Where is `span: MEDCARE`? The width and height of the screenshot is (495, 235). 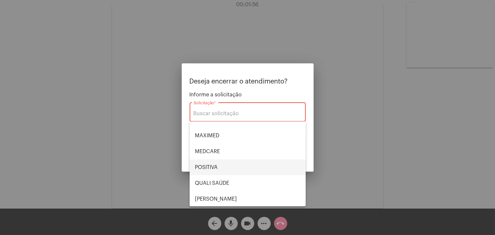 span: MEDCARE is located at coordinates (248, 151).